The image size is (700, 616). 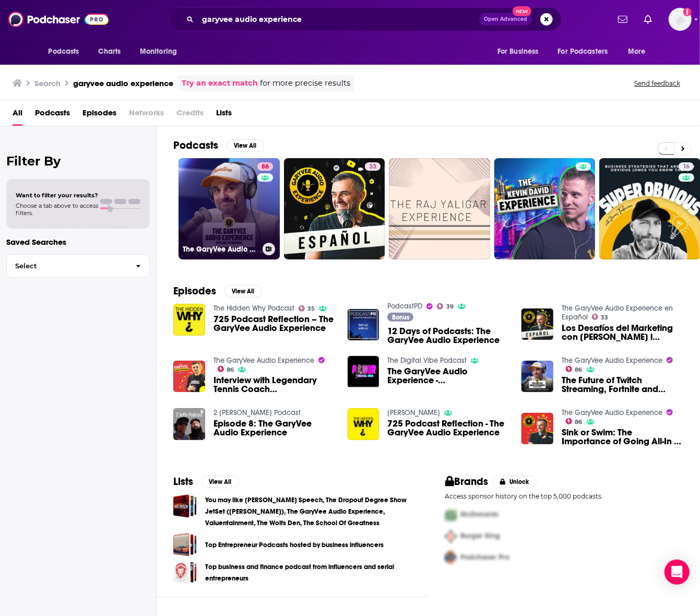 What do you see at coordinates (518, 52) in the screenshot?
I see `span: For Business` at bounding box center [518, 52].